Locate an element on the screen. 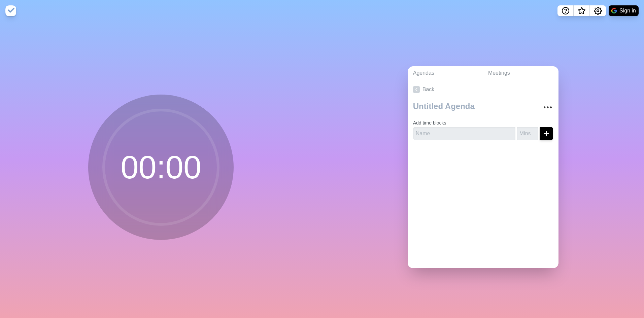 The width and height of the screenshot is (644, 318). a: Agendas is located at coordinates (445, 73).